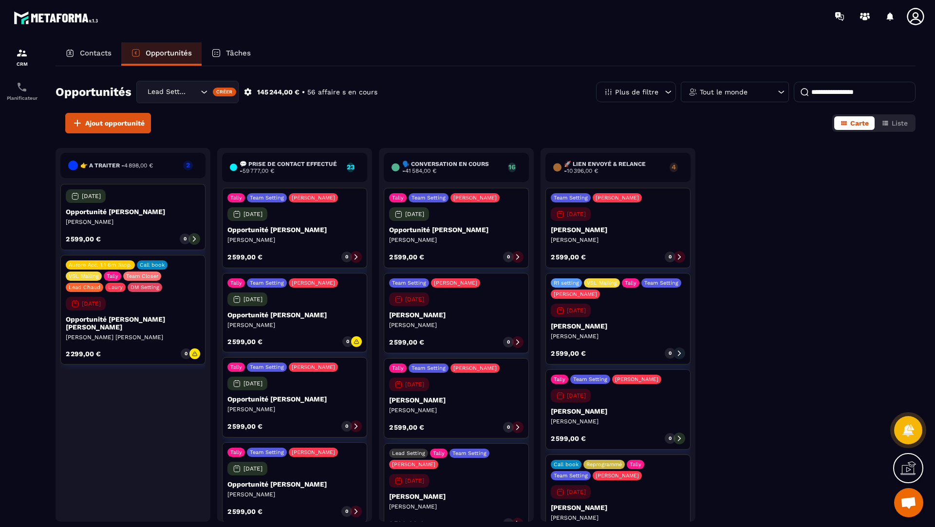 The image size is (935, 527). I want to click on p: Team Closer, so click(142, 276).